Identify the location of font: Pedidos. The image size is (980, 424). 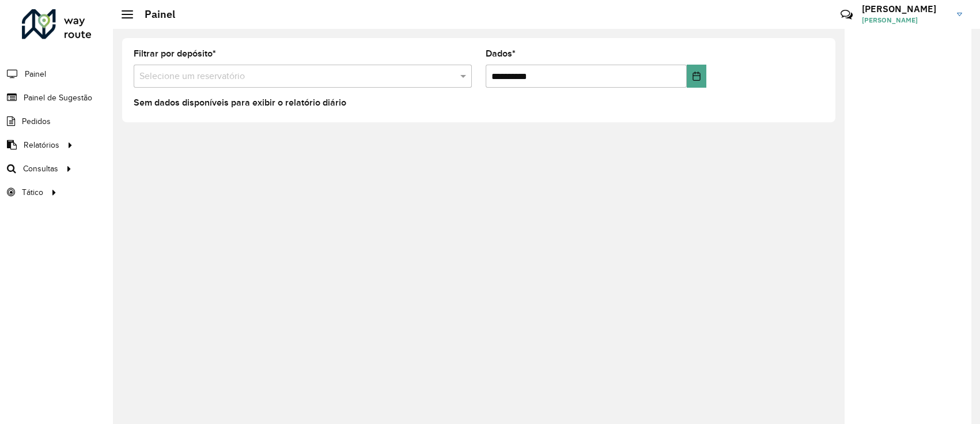
(37, 121).